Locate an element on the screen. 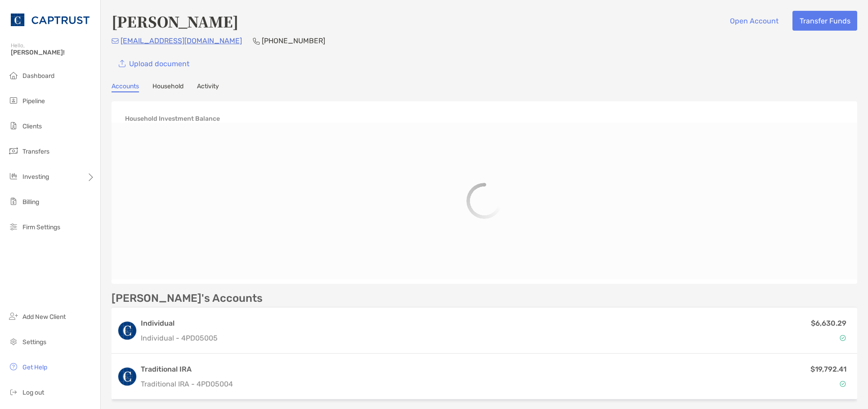 The width and height of the screenshot is (868, 409). img: pipeline icon is located at coordinates (13, 101).